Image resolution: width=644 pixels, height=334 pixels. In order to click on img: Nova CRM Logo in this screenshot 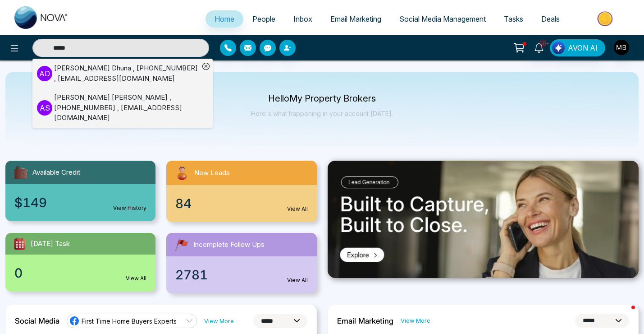, I will do `click(42, 17)`.